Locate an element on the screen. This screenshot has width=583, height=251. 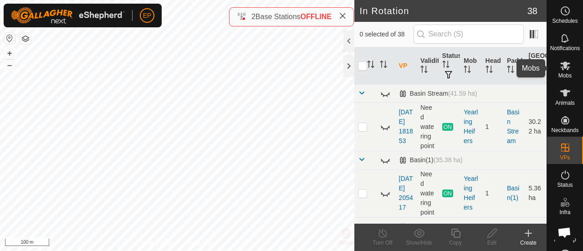
span: (35.38 ha) is located at coordinates (448, 160).